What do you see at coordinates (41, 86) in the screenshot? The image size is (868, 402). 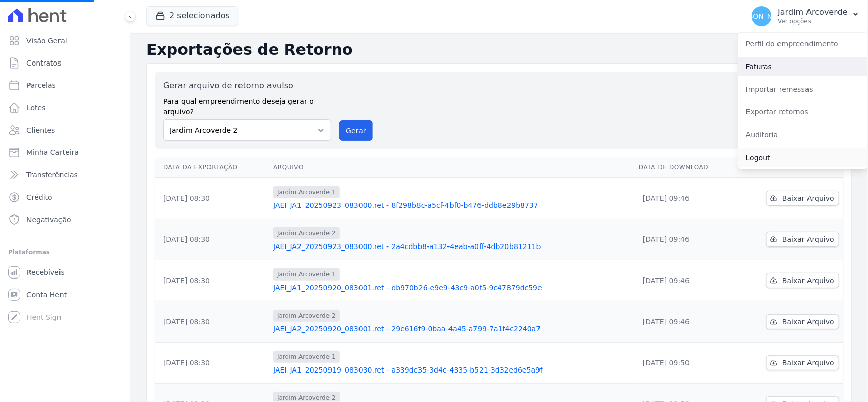 I see `span: Parcelas` at bounding box center [41, 86].